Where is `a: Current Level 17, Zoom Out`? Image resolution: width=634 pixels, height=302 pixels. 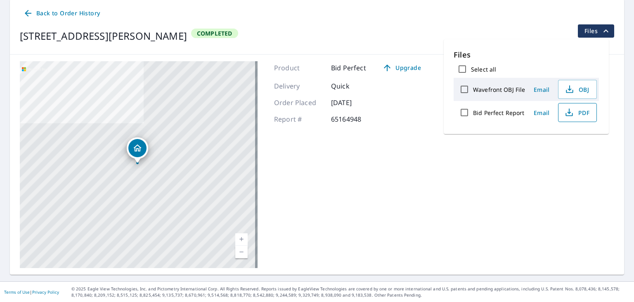 a: Current Level 17, Zoom Out is located at coordinates (242, 252).